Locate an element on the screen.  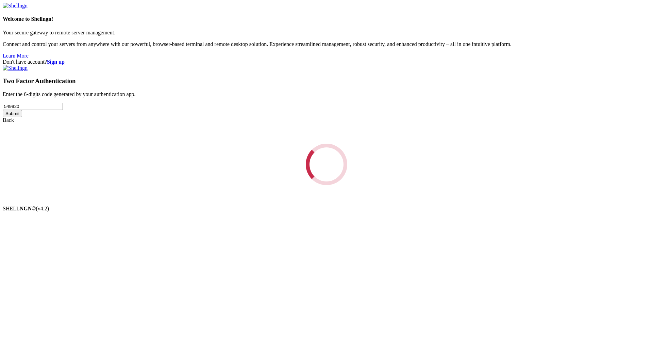
a: Learn More is located at coordinates (16, 55).